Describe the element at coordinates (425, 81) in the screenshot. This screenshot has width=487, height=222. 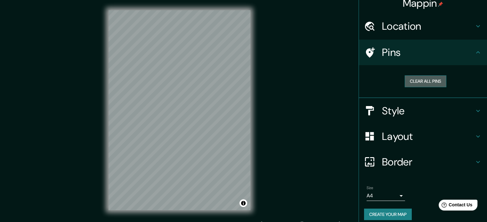
I see `button: Clear all pins` at that location.